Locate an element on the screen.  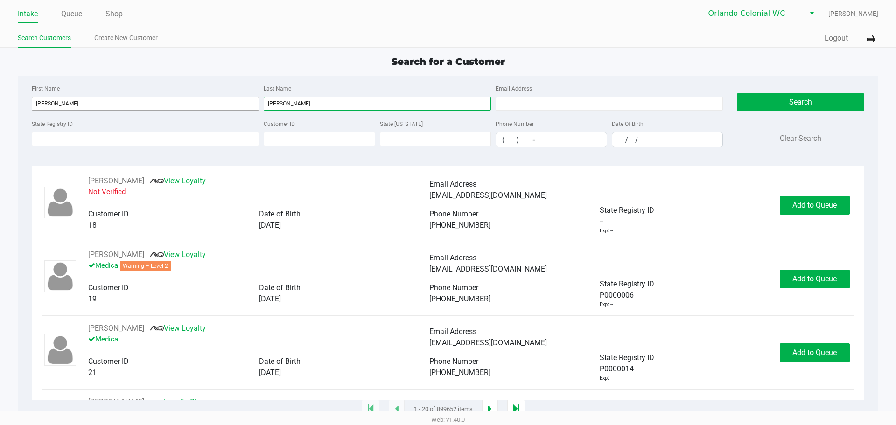
a: Create New Customer is located at coordinates (126, 38).